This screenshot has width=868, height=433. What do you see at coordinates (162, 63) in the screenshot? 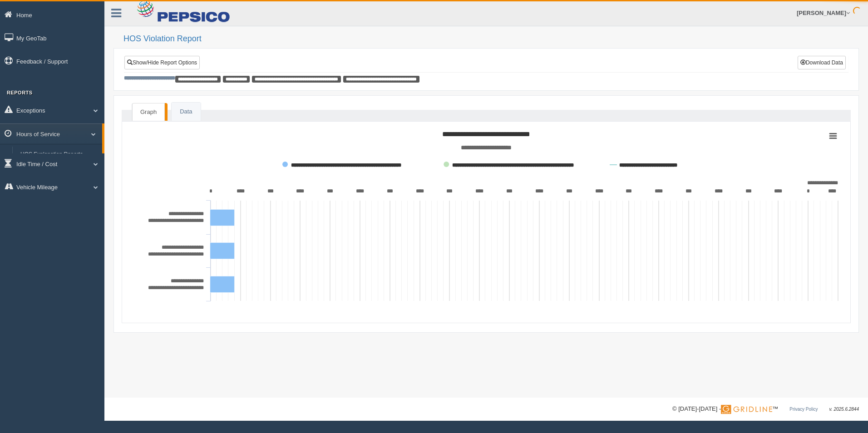
I see `a: Show/Hide Report Options` at bounding box center [162, 63].